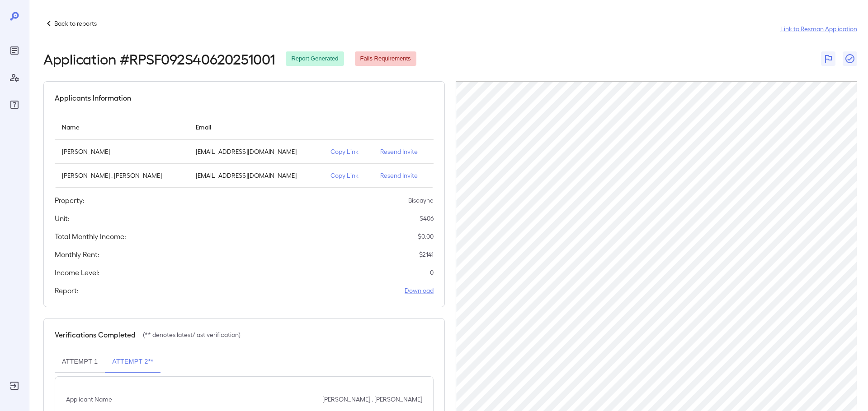 The width and height of the screenshot is (868, 411). What do you see at coordinates (426, 255) in the screenshot?
I see `p: $ 2141` at bounding box center [426, 255].